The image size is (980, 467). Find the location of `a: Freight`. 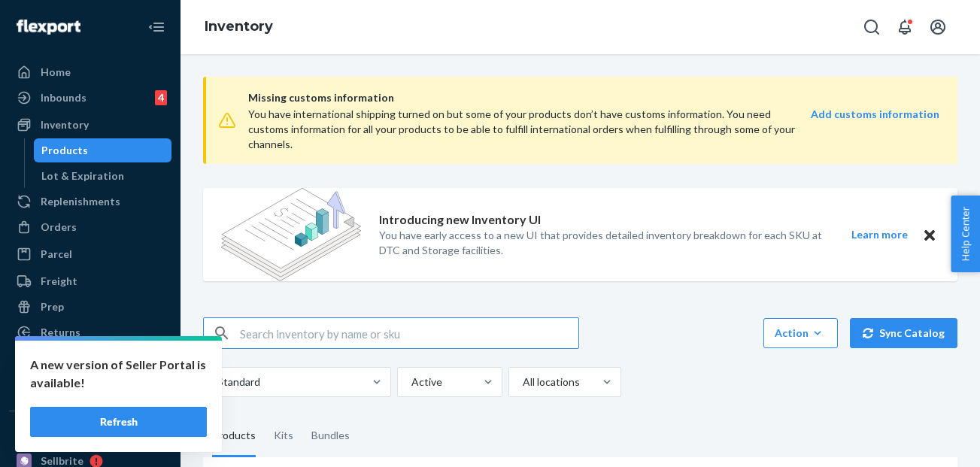

a: Freight is located at coordinates (91, 281).